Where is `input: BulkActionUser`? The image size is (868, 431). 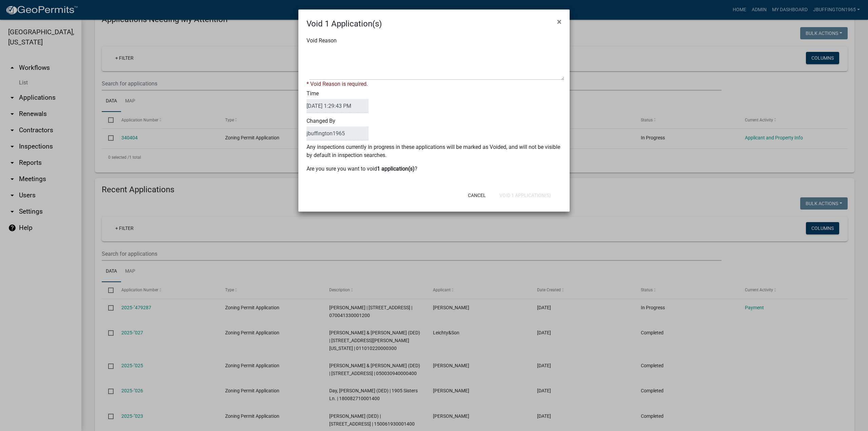
input: BulkActionUser is located at coordinates (337, 133).